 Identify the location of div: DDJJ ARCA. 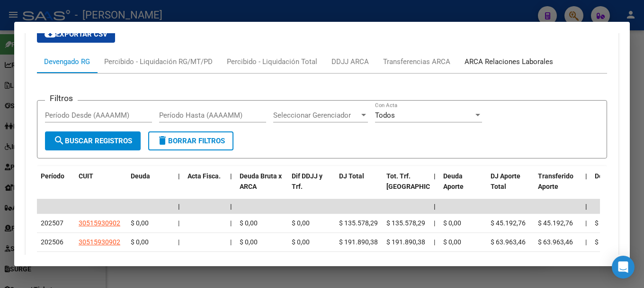
(350, 62).